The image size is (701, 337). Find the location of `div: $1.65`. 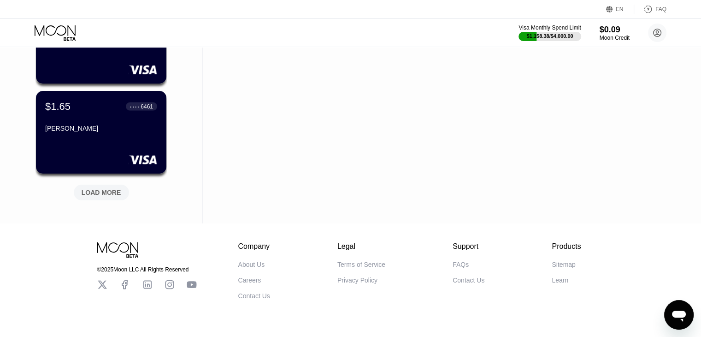

div: $1.65 is located at coordinates (58, 106).